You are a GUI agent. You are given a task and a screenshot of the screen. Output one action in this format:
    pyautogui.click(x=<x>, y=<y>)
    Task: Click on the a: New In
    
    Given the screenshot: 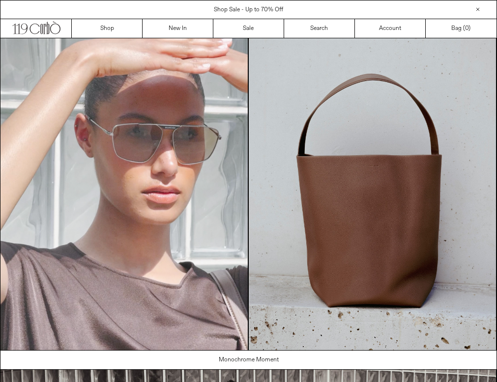 What is the action you would take?
    pyautogui.click(x=178, y=28)
    